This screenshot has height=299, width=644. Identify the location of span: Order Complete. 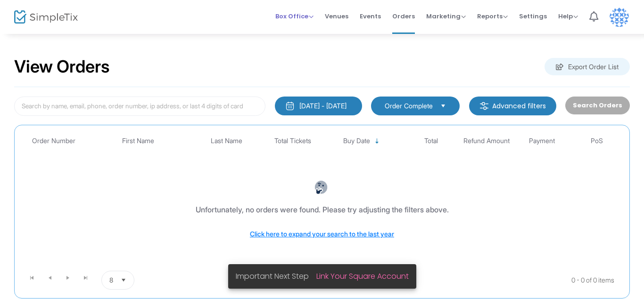
(409, 106).